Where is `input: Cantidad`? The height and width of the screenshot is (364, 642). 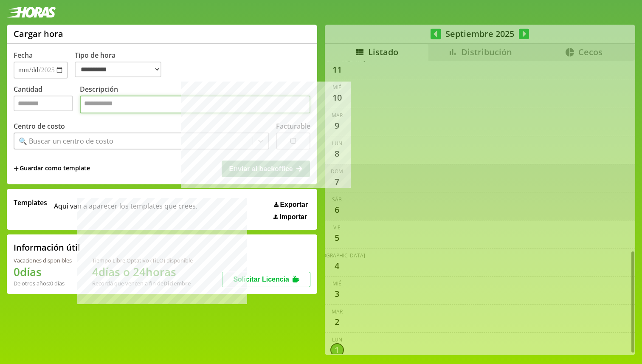 input: Cantidad is located at coordinates (43, 103).